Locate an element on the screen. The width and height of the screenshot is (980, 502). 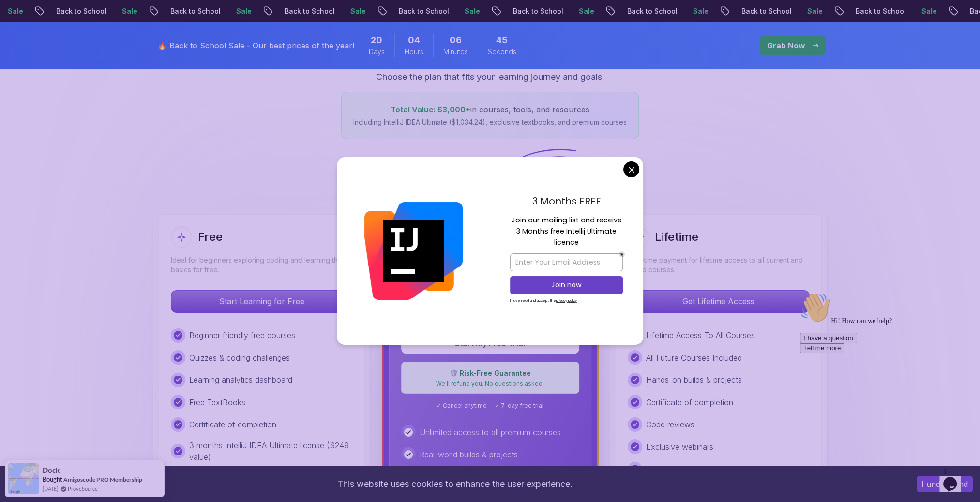
span: Hours is located at coordinates (414, 52).